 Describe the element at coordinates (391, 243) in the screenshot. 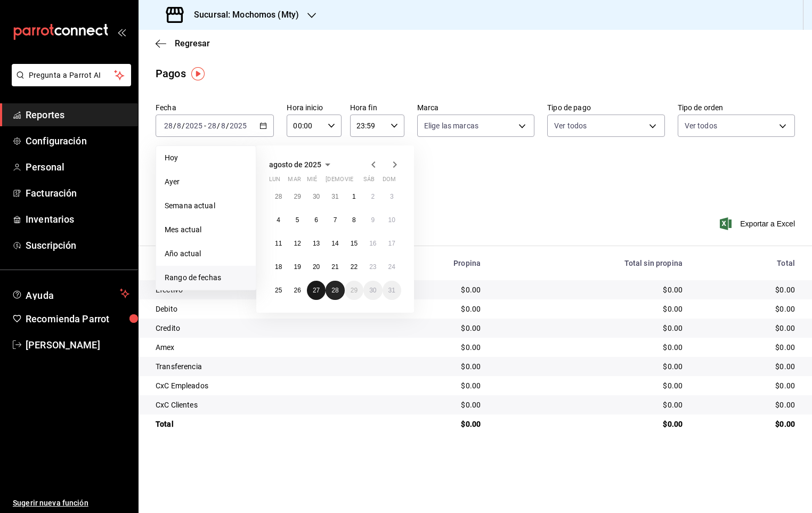

I see `button: 17 de agosto de 2025` at that location.